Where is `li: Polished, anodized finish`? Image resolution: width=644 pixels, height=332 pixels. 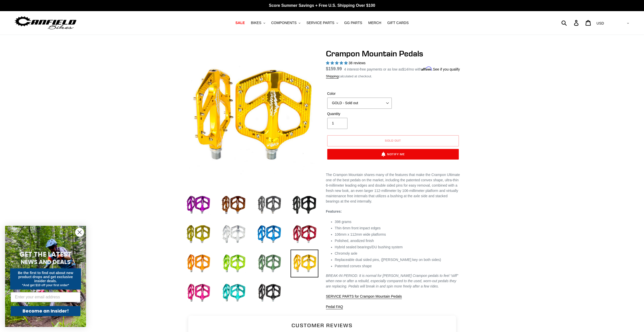
li: Polished, anodized finish is located at coordinates (397, 241).